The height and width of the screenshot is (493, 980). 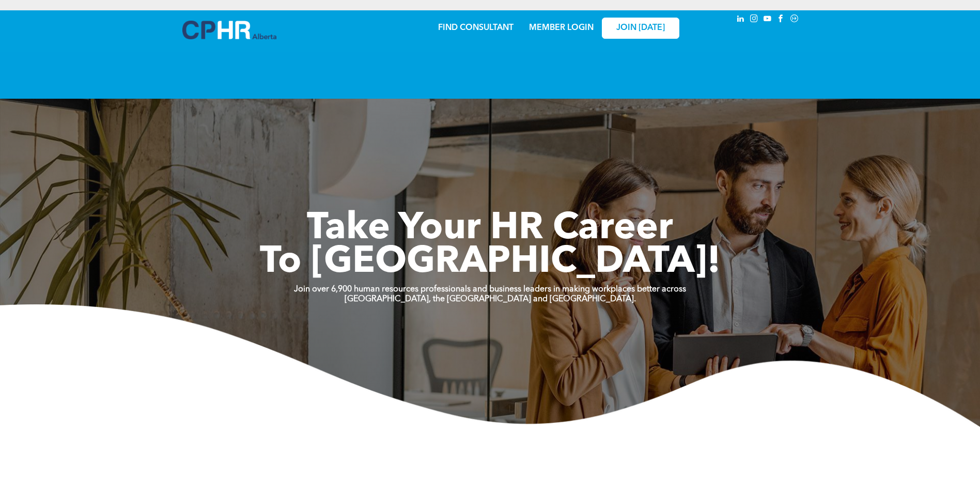 What do you see at coordinates (782, 20) in the screenshot?
I see `a: facebook` at bounding box center [782, 20].